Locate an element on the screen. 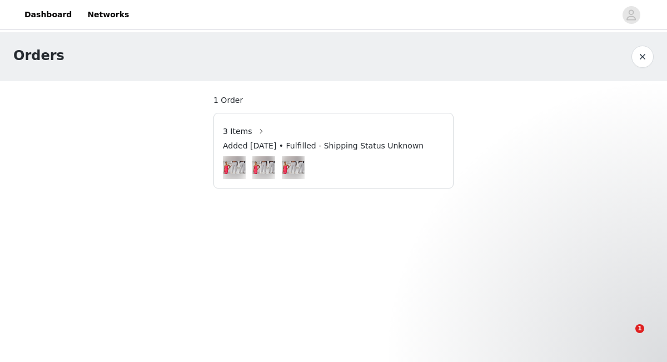  span: 3 Items is located at coordinates (237, 131).